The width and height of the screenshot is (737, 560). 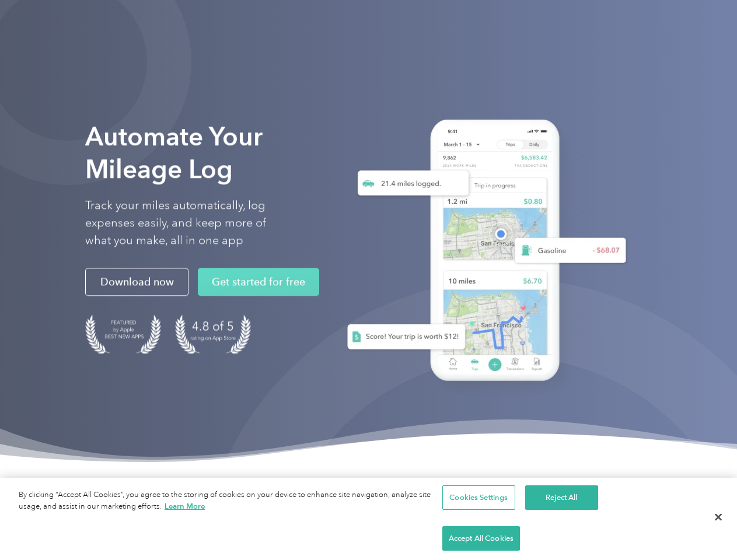 I want to click on img: Badge for Featured by Apple Best New Apps, so click(x=123, y=334).